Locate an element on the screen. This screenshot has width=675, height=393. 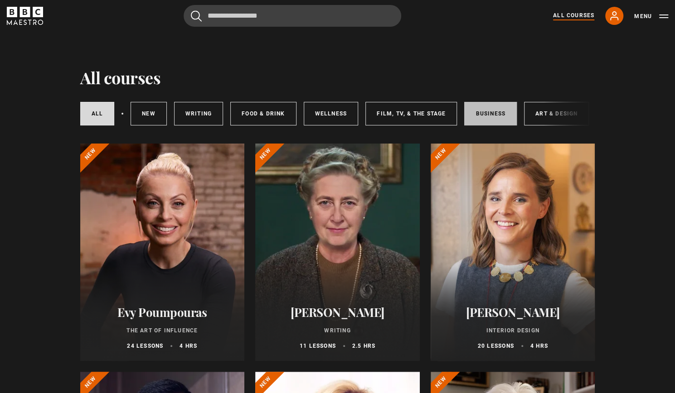
p: 20 lessons is located at coordinates (496, 346).